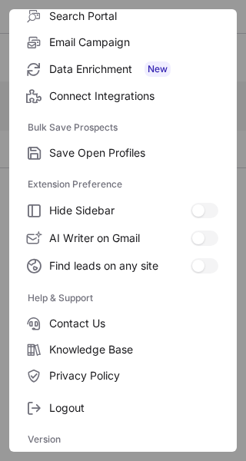 This screenshot has width=246, height=461. What do you see at coordinates (123, 69) in the screenshot?
I see `label: Data Enrichment New` at bounding box center [123, 69].